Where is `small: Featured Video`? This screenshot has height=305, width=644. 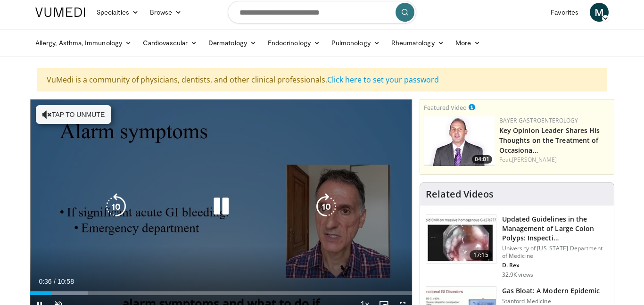
small: Featured Video is located at coordinates (445, 107).